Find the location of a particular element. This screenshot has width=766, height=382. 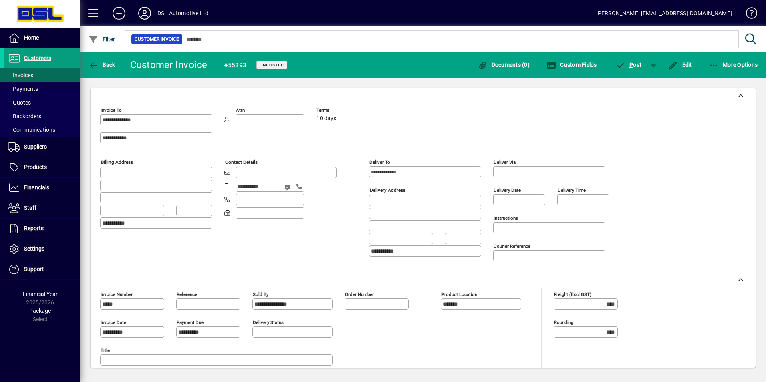

span: 10 days is located at coordinates (326, 119).